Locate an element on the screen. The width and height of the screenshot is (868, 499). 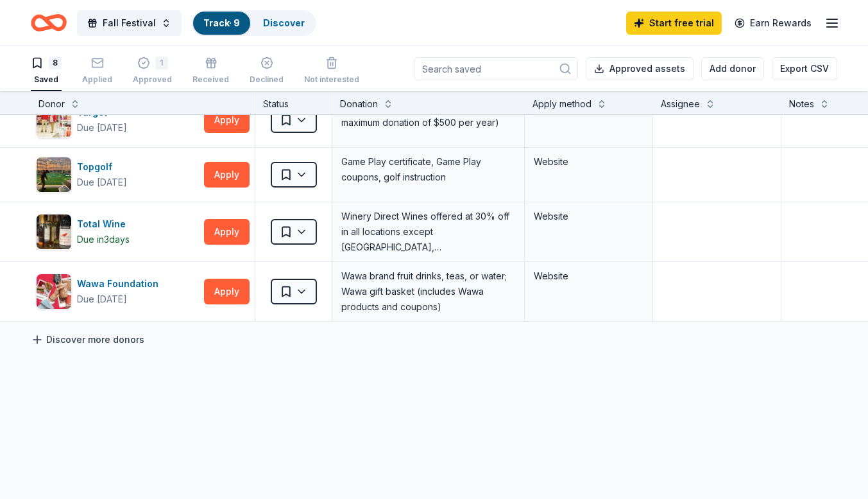
div: Applied is located at coordinates (97, 80).